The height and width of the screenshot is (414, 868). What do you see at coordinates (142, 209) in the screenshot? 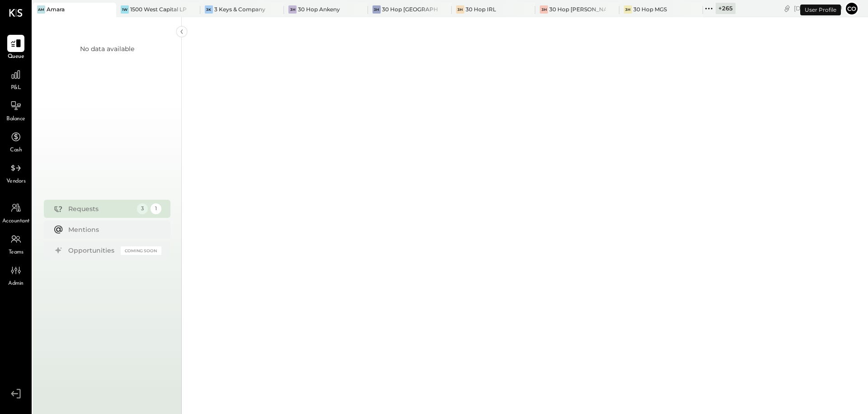
I see `div: 3` at bounding box center [142, 209].